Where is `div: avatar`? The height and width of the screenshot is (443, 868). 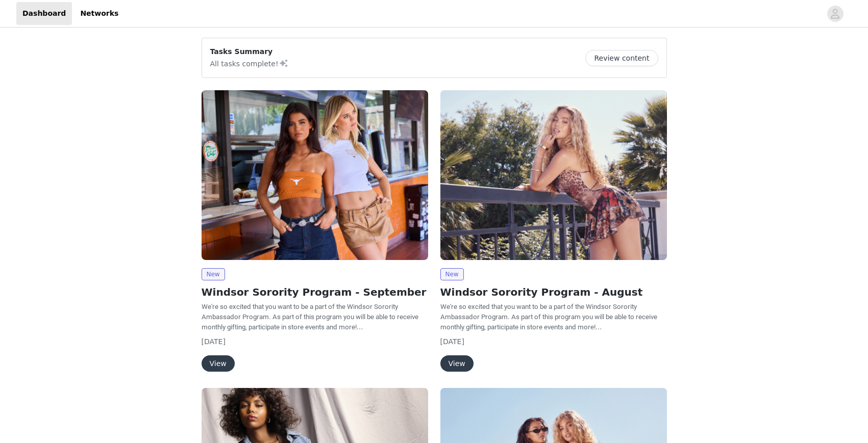
div: avatar is located at coordinates (835, 14).